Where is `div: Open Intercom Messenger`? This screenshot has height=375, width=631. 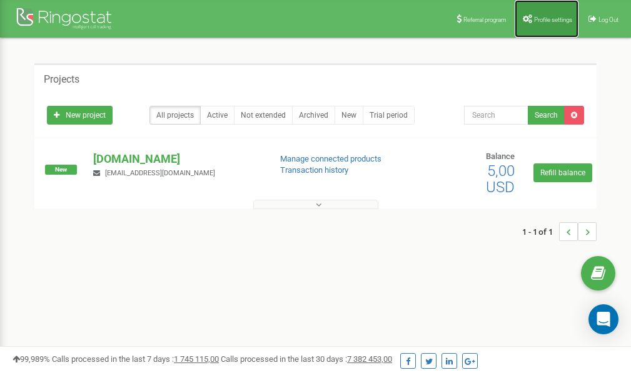
div: Open Intercom Messenger is located at coordinates (604, 319).